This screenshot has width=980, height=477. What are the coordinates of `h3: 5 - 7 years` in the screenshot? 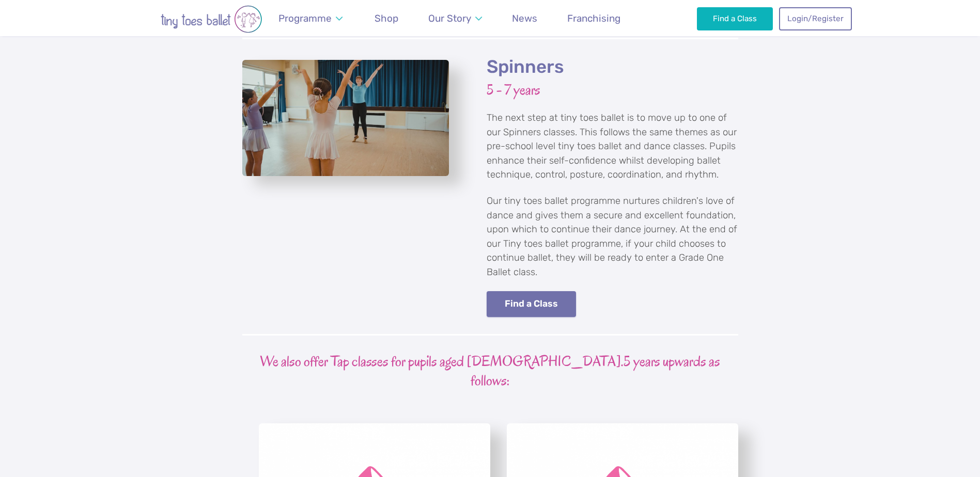 It's located at (612, 90).